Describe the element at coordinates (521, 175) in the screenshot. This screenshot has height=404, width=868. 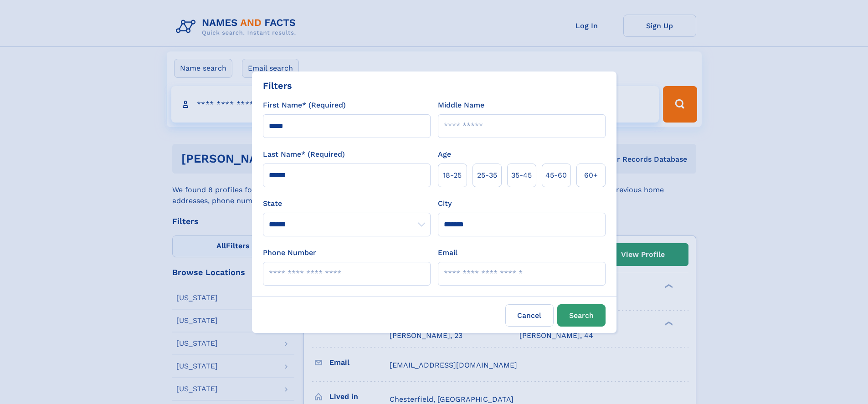
I see `span: 35‑45` at that location.